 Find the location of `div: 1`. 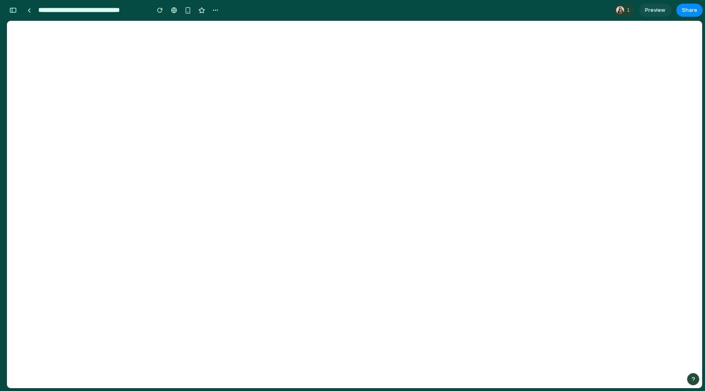

div: 1 is located at coordinates (623, 10).